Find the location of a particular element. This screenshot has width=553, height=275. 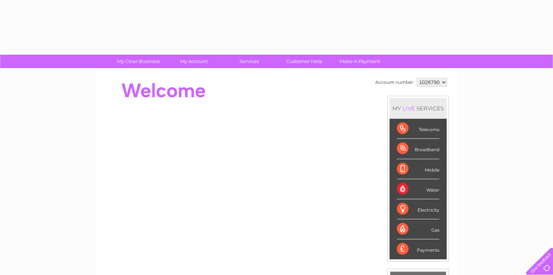

div: Gas is located at coordinates (418, 229).